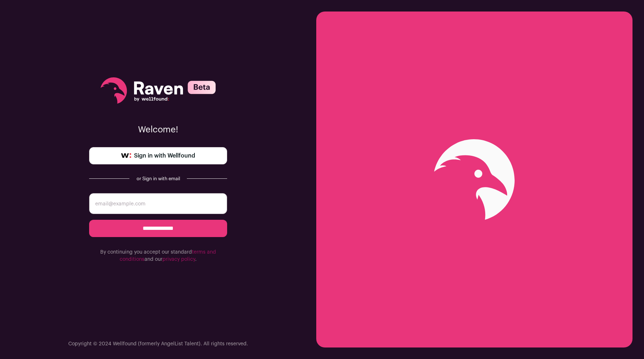 The image size is (644, 359). What do you see at coordinates (158, 344) in the screenshot?
I see `p: Copyright © 2024 Wellfound (formerly AngelList Talent). All rights reserved.` at bounding box center [158, 344].